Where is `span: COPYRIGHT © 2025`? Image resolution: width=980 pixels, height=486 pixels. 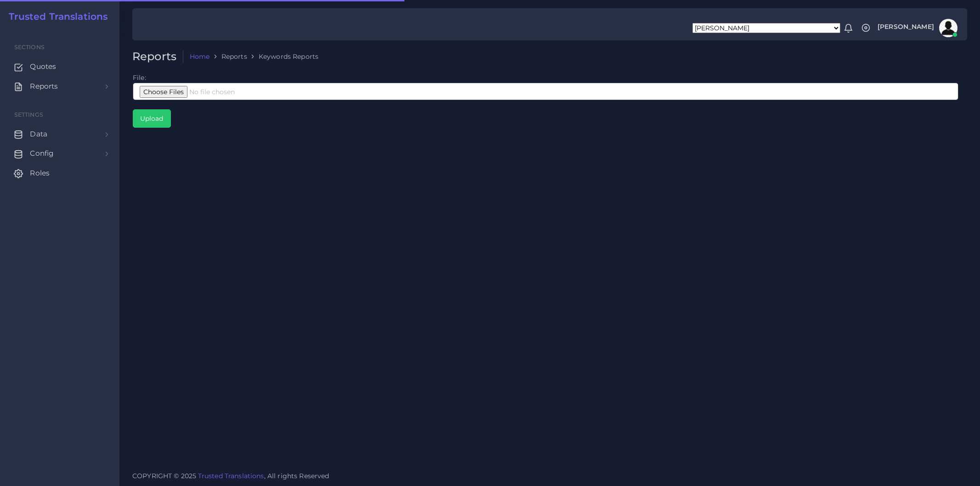
span: COPYRIGHT © 2025 is located at coordinates (230, 476).